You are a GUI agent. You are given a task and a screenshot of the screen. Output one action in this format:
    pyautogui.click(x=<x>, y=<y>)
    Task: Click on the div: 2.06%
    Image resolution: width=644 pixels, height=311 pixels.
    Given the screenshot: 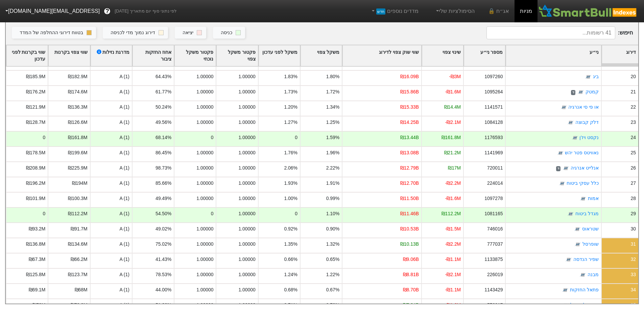 What is the action you would take?
    pyautogui.click(x=291, y=168)
    